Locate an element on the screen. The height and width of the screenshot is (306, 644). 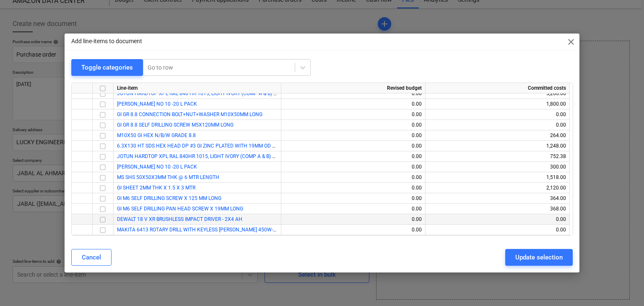
span: GI M6 SELF DRILLING SCREW X 125 MM LONG is located at coordinates (169, 198).